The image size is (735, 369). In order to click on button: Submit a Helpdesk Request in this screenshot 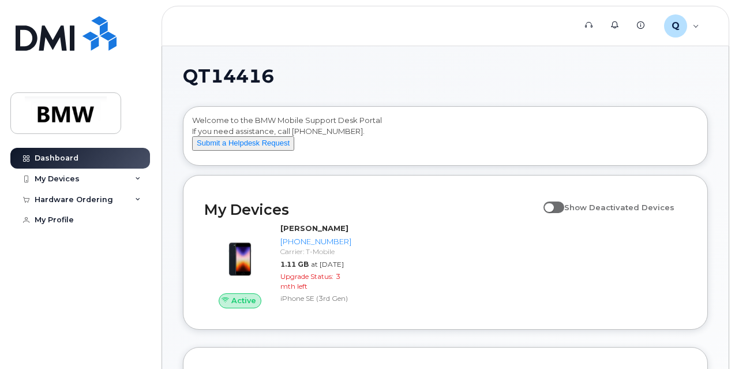, I will do `click(243, 143)`.